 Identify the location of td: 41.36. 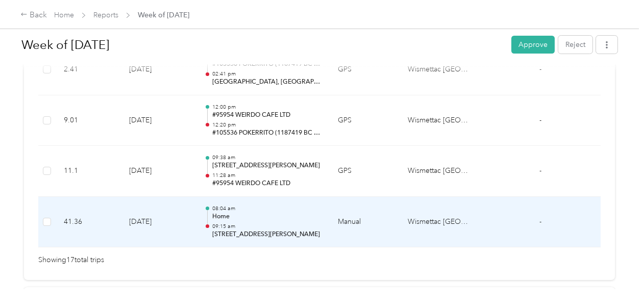
(88, 222).